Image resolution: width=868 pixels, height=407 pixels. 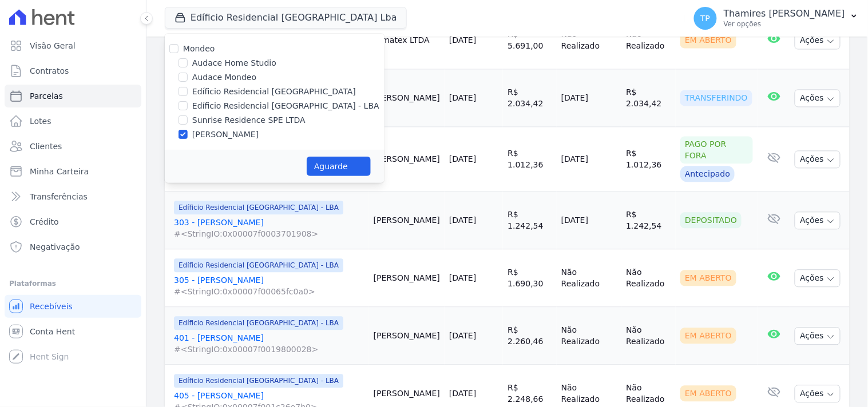 What do you see at coordinates (73, 307) in the screenshot?
I see `a: Recebíveis` at bounding box center [73, 307].